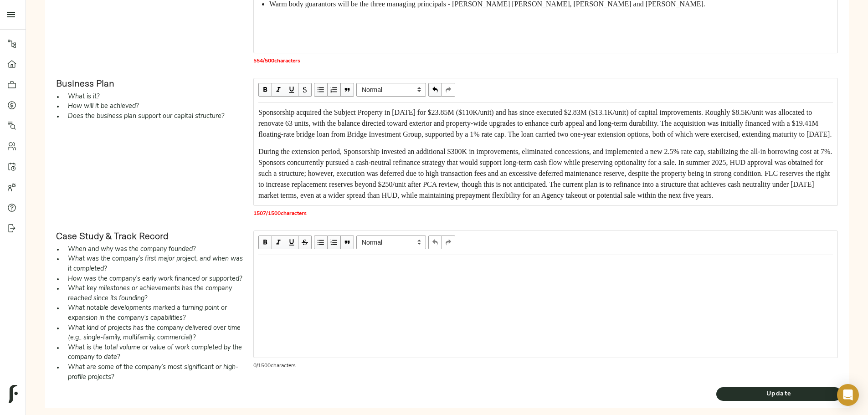 Image resolution: width=868 pixels, height=415 pixels. Describe the element at coordinates (14, 394) in the screenshot. I see `img: logo` at that location.